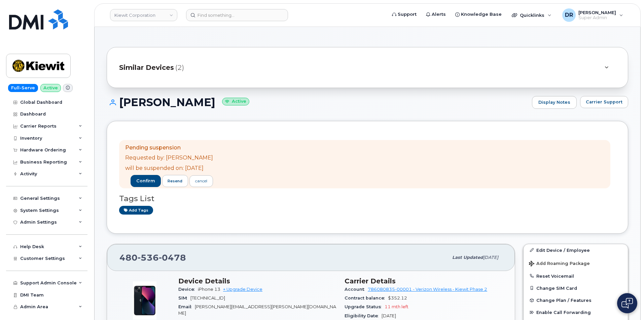 The image size is (644, 320). What do you see at coordinates (468, 257) in the screenshot?
I see `span: Last updated` at bounding box center [468, 257].